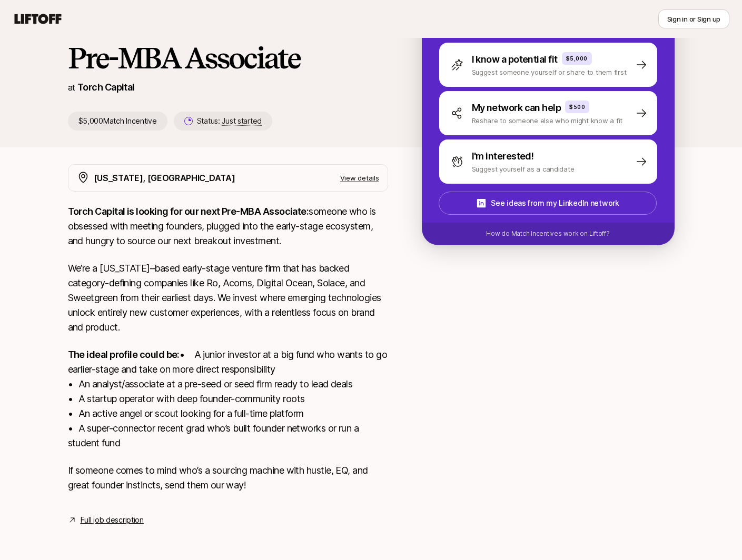  I want to click on p: at, so click(71, 88).